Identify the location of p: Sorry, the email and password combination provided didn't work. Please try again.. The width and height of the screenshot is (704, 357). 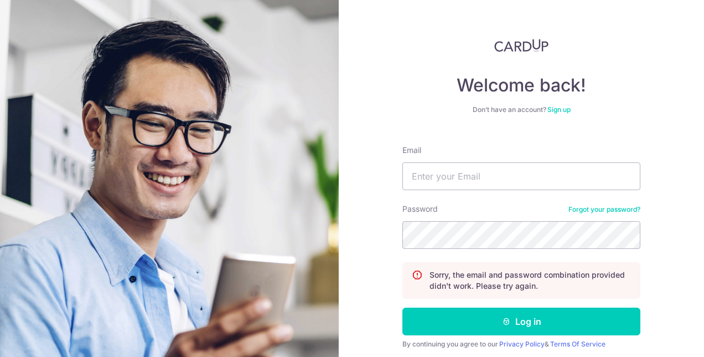
(530, 280).